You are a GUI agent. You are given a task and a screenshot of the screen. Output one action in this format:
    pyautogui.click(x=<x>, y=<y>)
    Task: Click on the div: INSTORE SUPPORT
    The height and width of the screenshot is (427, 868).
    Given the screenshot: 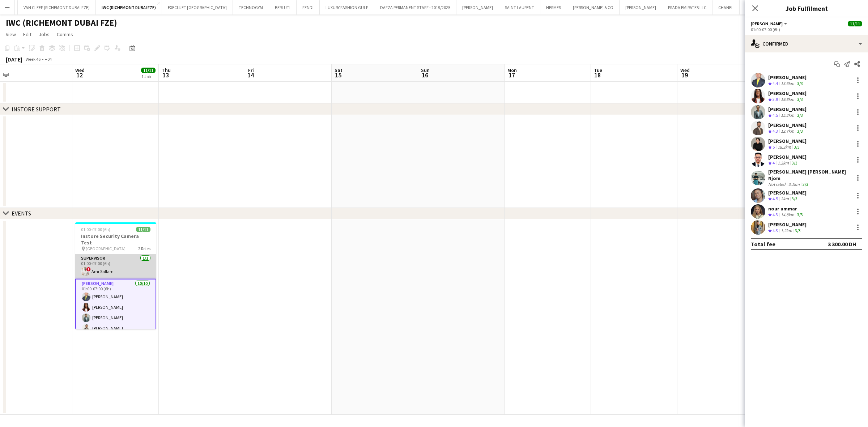 What is the action you would take?
    pyautogui.click(x=36, y=109)
    